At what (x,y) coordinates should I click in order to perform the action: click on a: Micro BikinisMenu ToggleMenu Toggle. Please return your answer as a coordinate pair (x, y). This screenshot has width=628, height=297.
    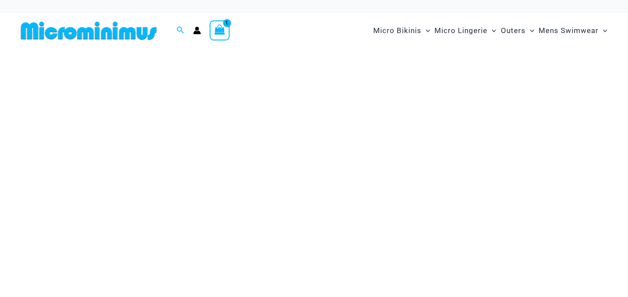
    Looking at the image, I should click on (402, 30).